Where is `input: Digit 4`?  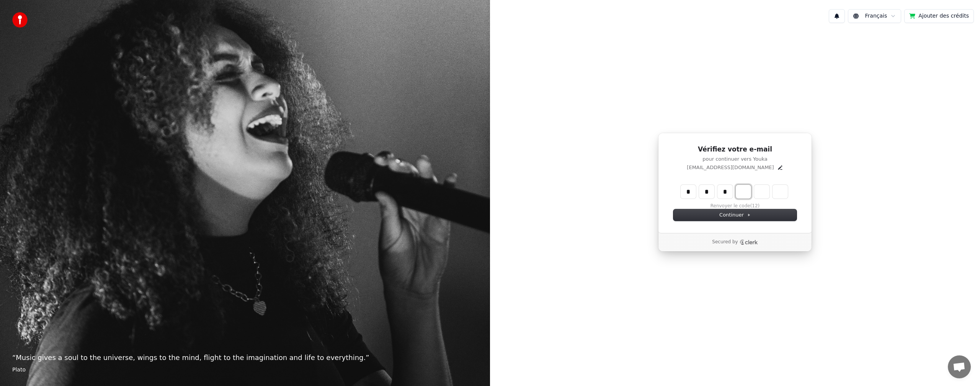
input: Digit 4 is located at coordinates (744, 192).